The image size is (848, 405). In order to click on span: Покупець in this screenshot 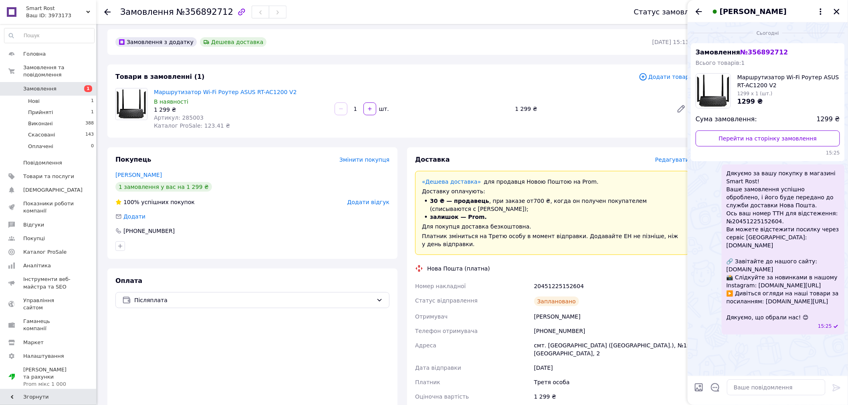, I will do `click(133, 159)`.